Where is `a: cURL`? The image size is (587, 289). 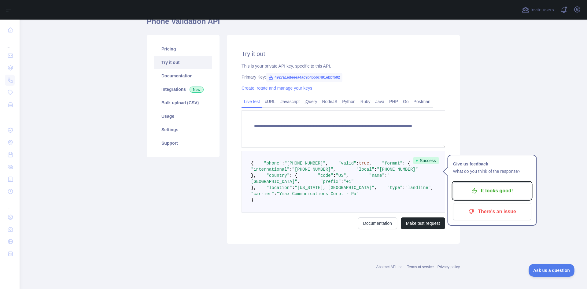
a: cURL is located at coordinates (270, 101).